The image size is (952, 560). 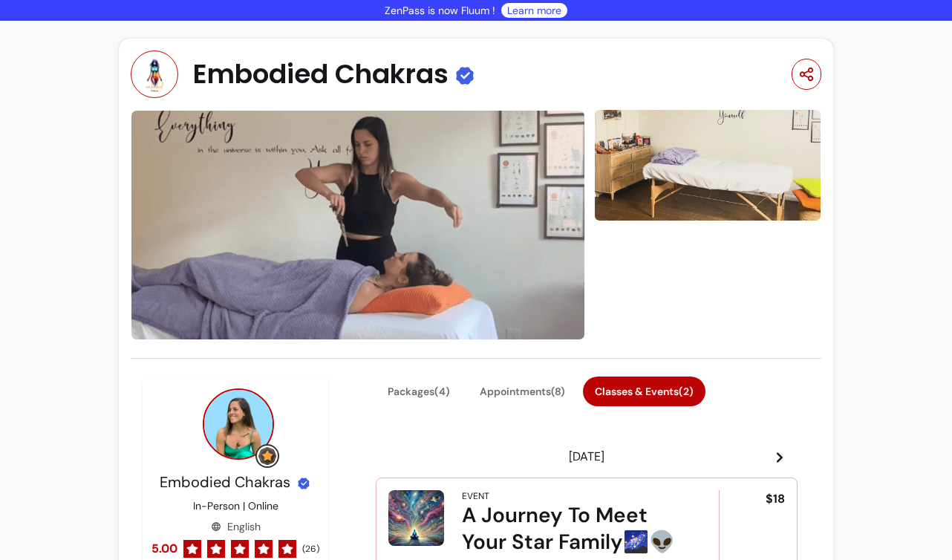 I want to click on a: Learn more, so click(x=534, y=10).